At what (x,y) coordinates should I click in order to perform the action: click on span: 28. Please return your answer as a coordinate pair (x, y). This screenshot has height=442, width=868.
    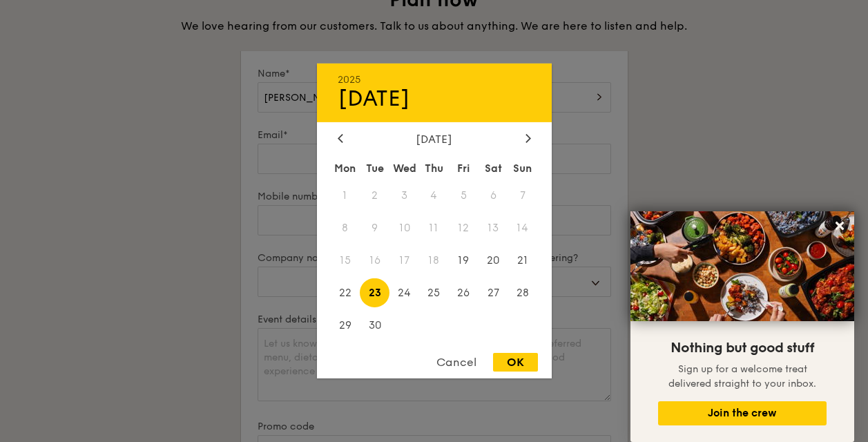
    Looking at the image, I should click on (522, 292).